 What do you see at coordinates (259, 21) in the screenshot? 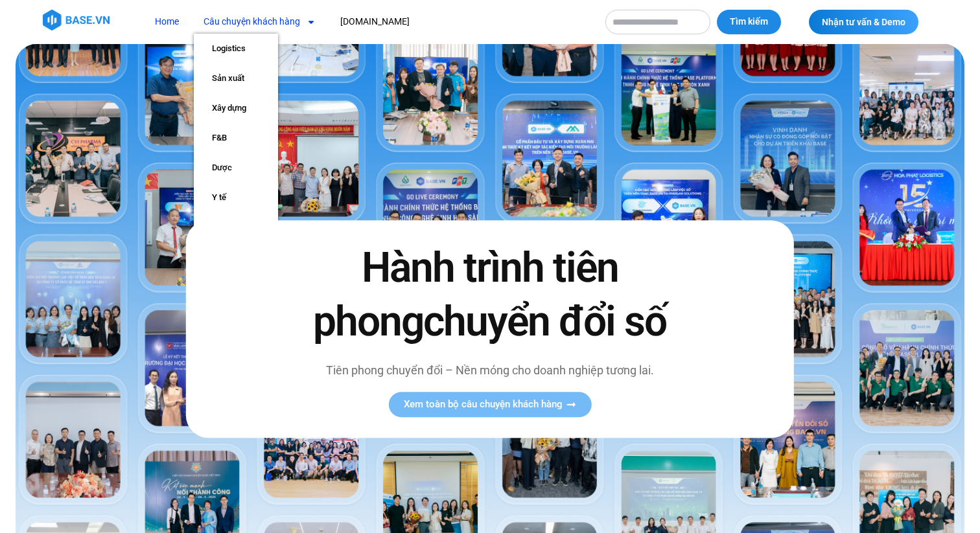
I see `a: Câu chuyện khách hàng` at bounding box center [259, 21].